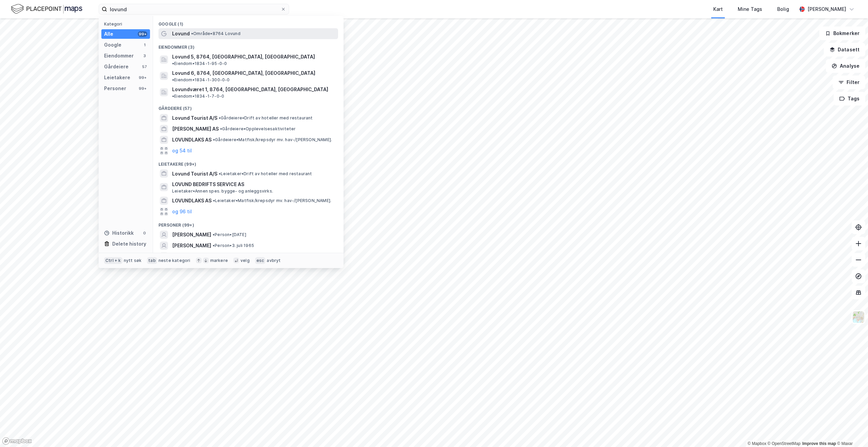 The height and width of the screenshot is (447, 868). Describe the element at coordinates (245, 260) in the screenshot. I see `div: velg` at that location.